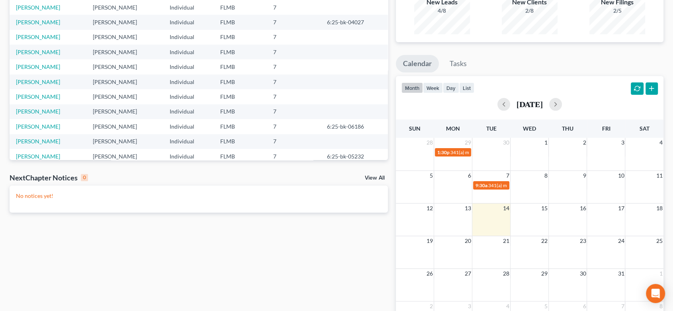 The height and width of the screenshot is (311, 673). Describe the element at coordinates (412, 88) in the screenshot. I see `button: month` at that location.